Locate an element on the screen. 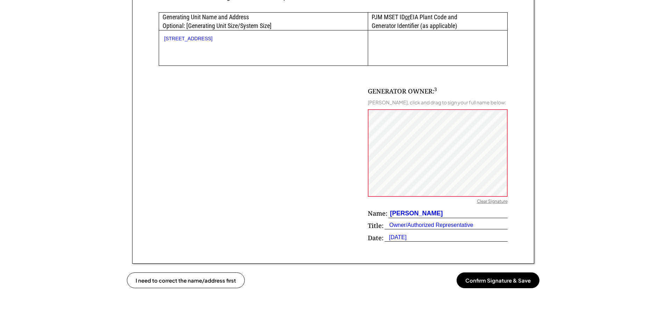 This screenshot has height=326, width=666. div: PJM MSET ID EIA Plant Code and Generator Identifier (as applicable) is located at coordinates (438, 21).